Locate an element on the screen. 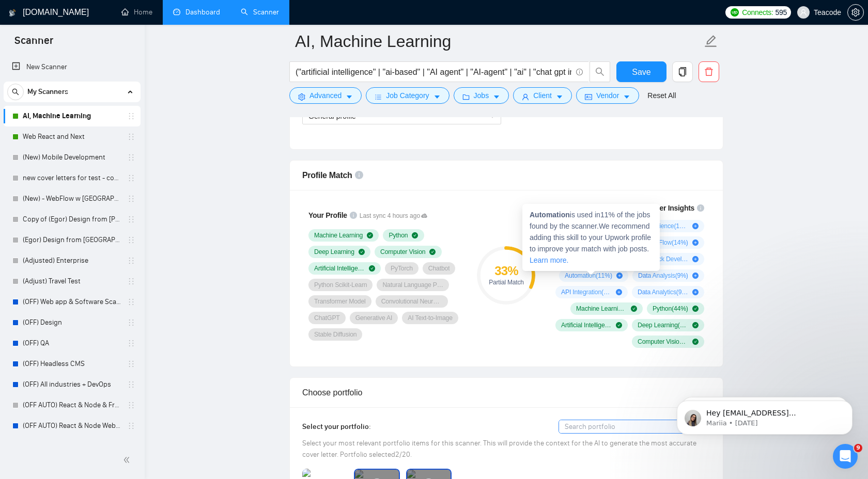  button: barsJob Categorycaret-down is located at coordinates (407, 96).